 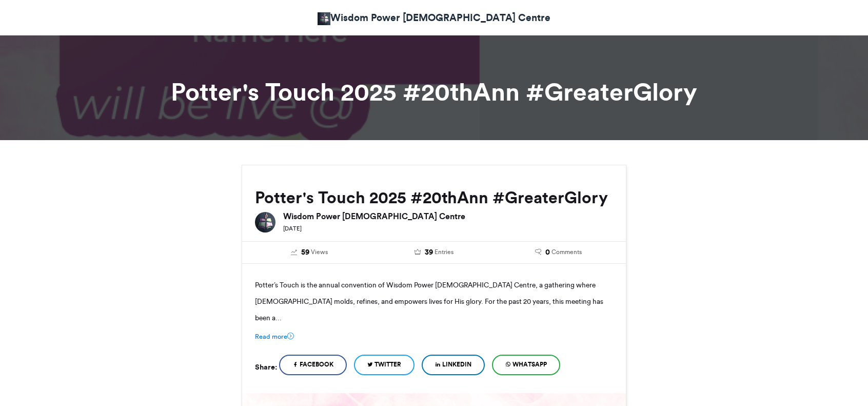 What do you see at coordinates (274, 336) in the screenshot?
I see `a: Read more` at bounding box center [274, 336].